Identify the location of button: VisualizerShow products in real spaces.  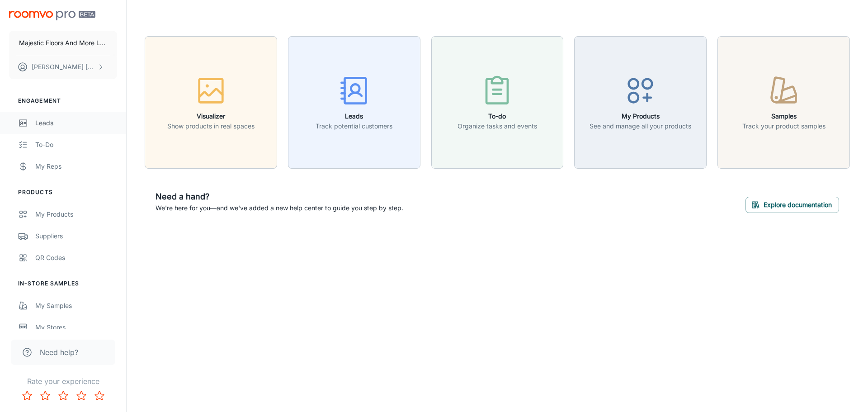
(211, 102).